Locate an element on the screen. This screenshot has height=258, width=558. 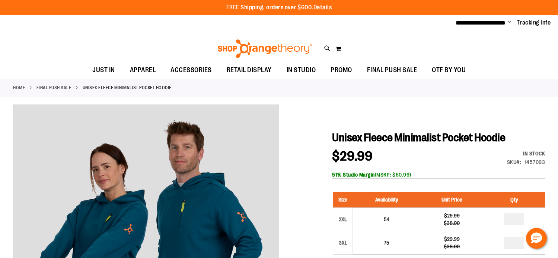
strong: Unisex Fleece Minimalist Pocket Hoodie is located at coordinates (127, 88).